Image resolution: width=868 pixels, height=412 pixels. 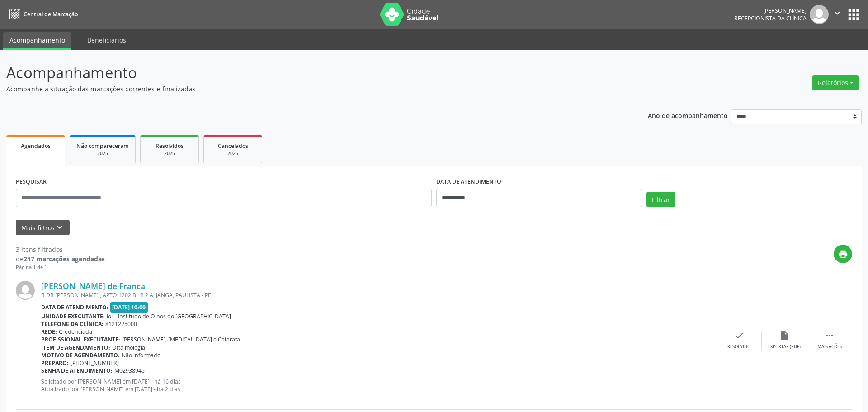 I want to click on b: Unidade executante:, so click(x=73, y=316).